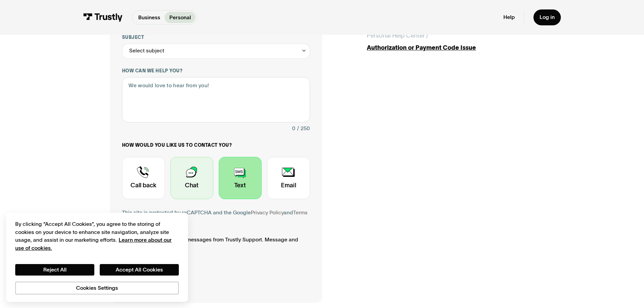 The width and height of the screenshot is (644, 308). Describe the element at coordinates (149, 17) in the screenshot. I see `a: Business` at that location.